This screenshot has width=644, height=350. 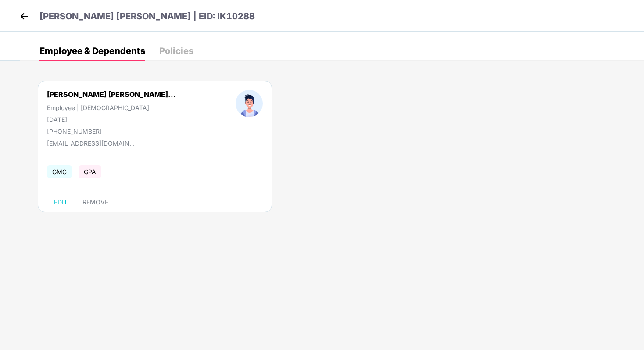 What do you see at coordinates (95, 202) in the screenshot?
I see `span: REMOVE` at bounding box center [95, 202].